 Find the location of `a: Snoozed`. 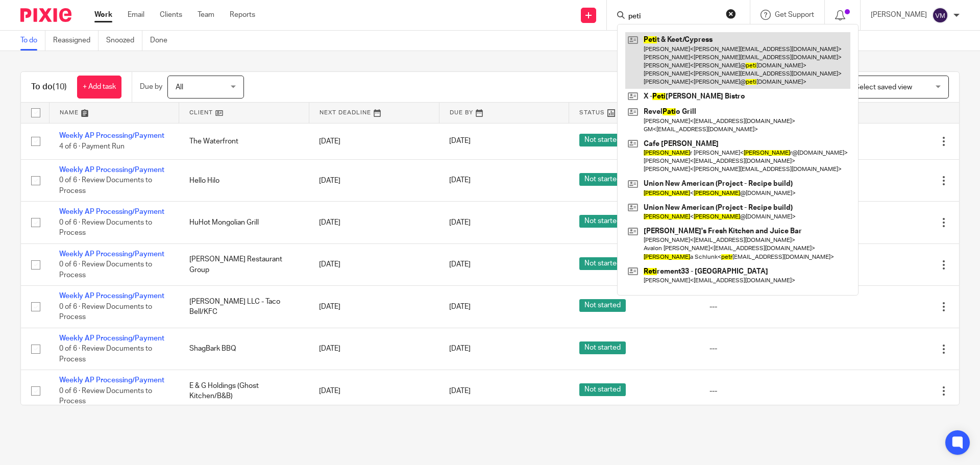

a: Snoozed is located at coordinates (124, 41).